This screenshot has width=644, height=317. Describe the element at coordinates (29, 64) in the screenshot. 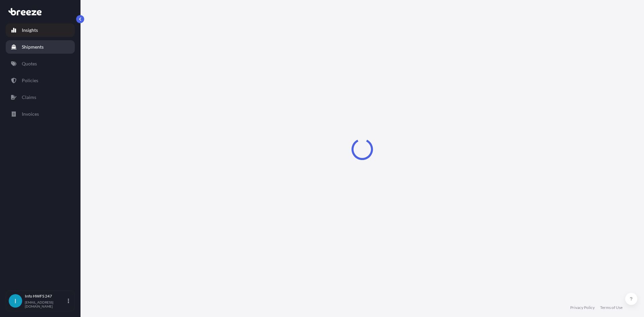

I see `p: Quotes` at that location.